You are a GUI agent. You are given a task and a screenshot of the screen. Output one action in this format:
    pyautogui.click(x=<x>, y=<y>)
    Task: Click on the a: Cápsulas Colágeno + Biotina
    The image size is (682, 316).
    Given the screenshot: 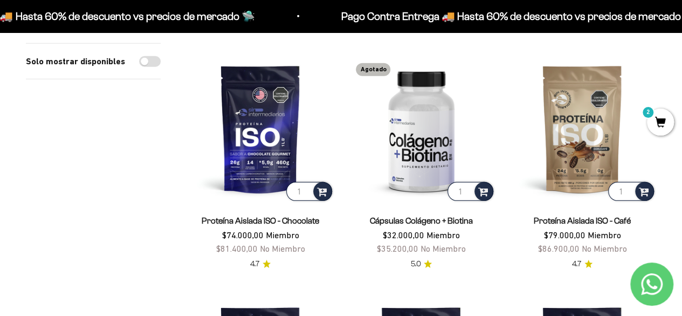 What is the action you would take?
    pyautogui.click(x=421, y=220)
    